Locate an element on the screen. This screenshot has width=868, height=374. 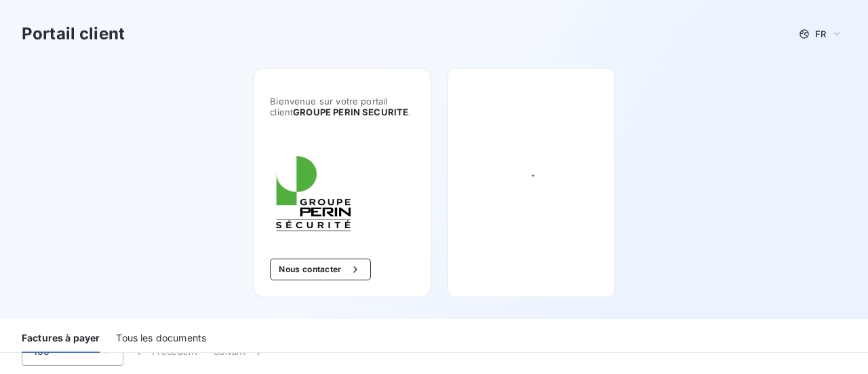
span: Bienvenue sur votre portail client . is located at coordinates (342, 107).